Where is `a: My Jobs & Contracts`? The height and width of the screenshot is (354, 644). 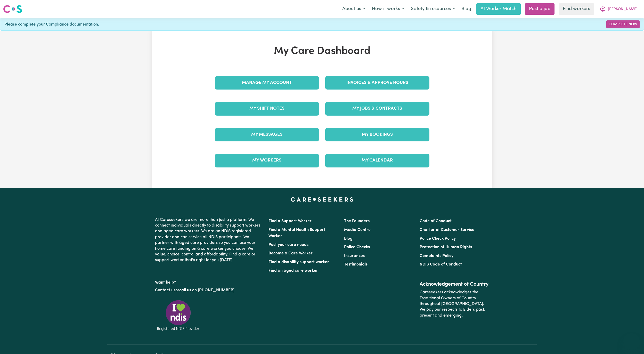
a: My Jobs & Contracts is located at coordinates (377, 109).